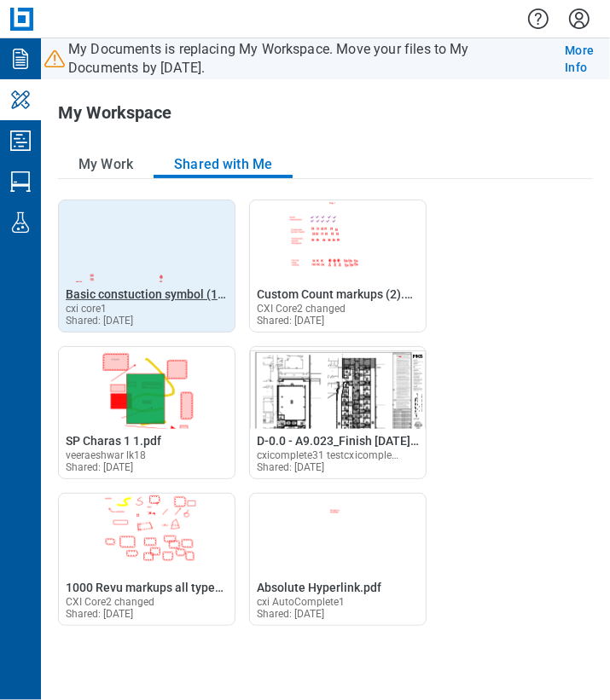 Image resolution: width=610 pixels, height=700 pixels. What do you see at coordinates (337, 241) in the screenshot?
I see `img: Custom Count markups (2).pdf` at bounding box center [337, 241].